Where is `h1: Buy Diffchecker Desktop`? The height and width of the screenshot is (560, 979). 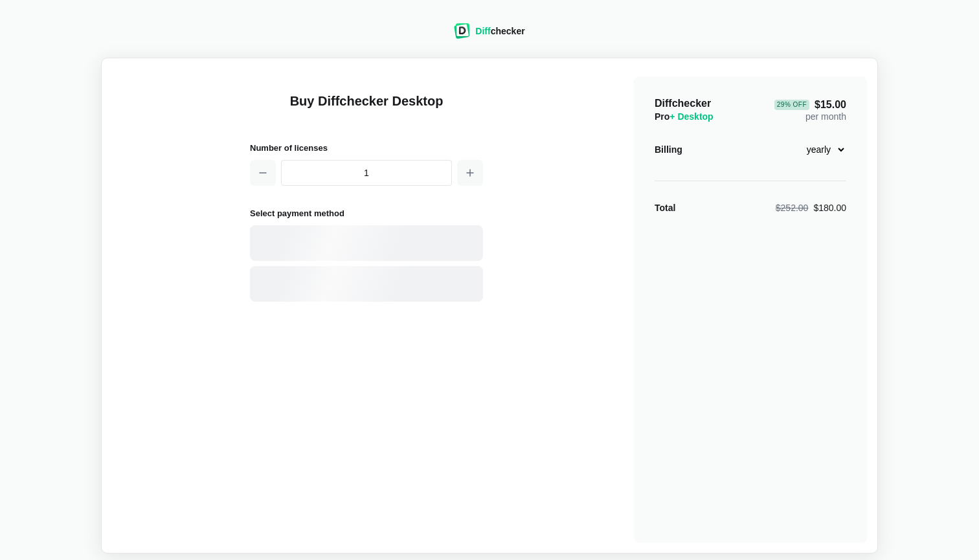
h1: Buy Diffchecker Desktop is located at coordinates (366, 109).